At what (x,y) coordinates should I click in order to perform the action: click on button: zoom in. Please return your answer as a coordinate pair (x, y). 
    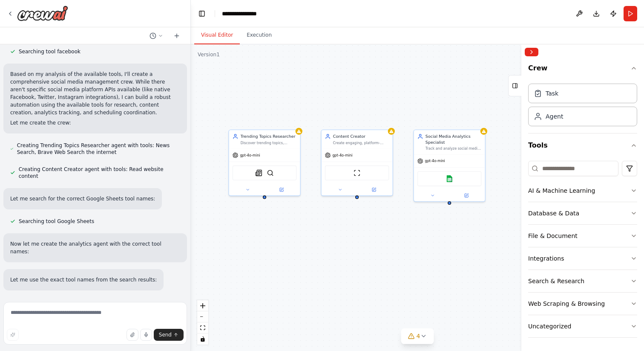
    Looking at the image, I should click on (203, 306).